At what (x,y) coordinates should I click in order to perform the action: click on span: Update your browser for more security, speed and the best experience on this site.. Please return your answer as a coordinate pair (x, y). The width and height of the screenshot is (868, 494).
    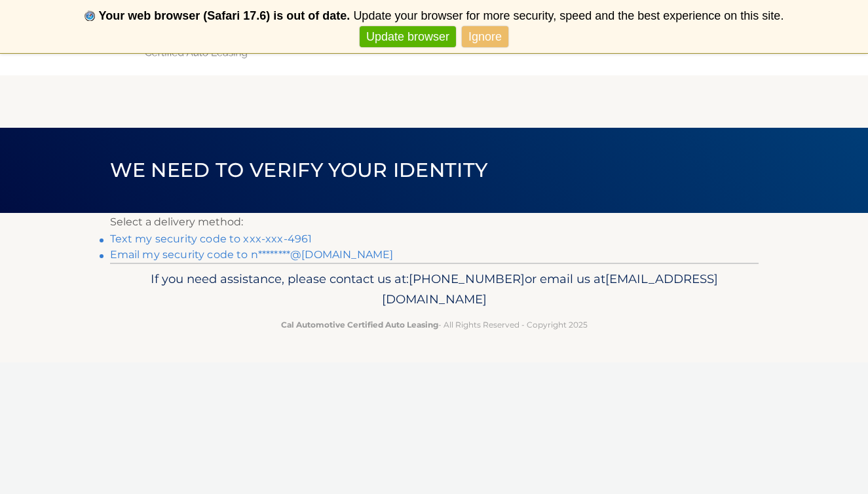
    Looking at the image, I should click on (568, 16).